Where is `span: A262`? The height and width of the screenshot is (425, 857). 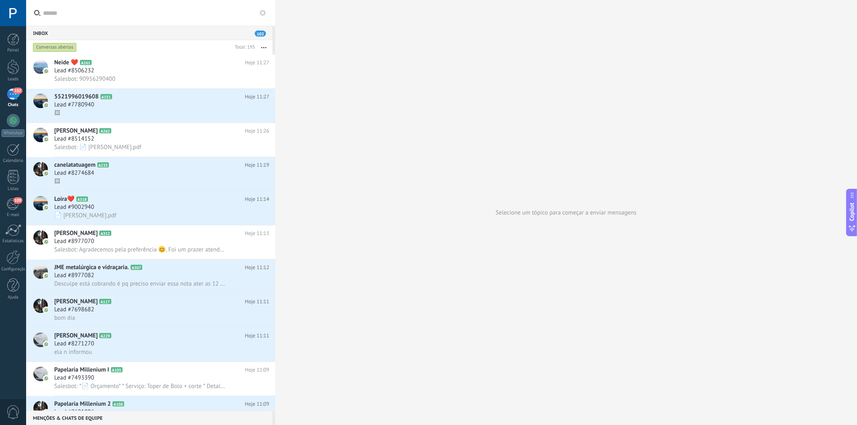
span: A262 is located at coordinates (105, 131).